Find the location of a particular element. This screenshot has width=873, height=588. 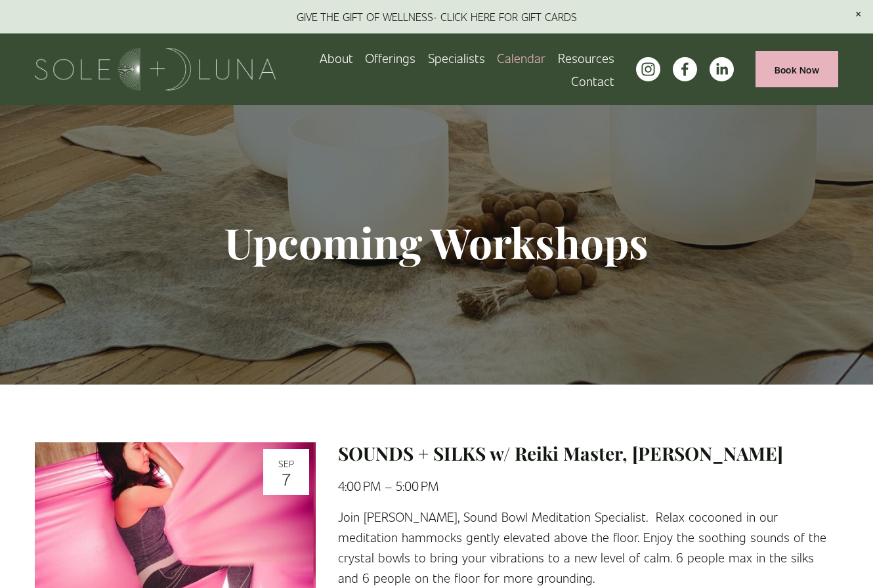

a: facebook-unauth is located at coordinates (685, 69).